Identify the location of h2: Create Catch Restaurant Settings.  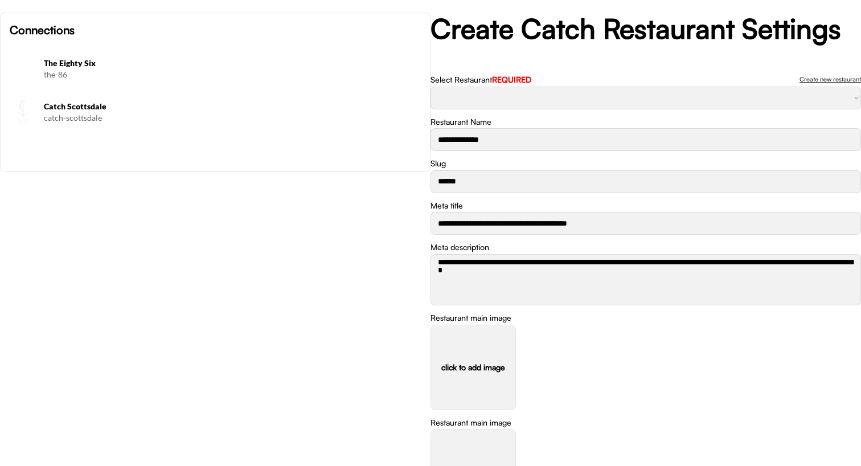
(646, 29).